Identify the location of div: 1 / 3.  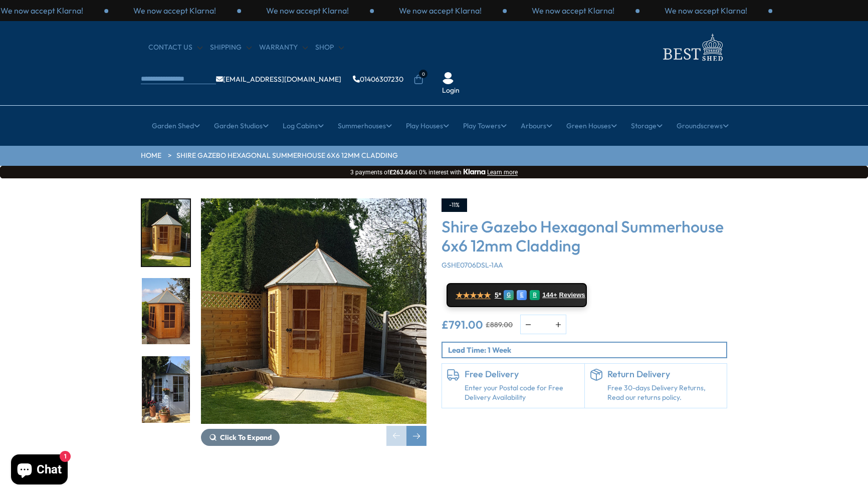
(440, 10).